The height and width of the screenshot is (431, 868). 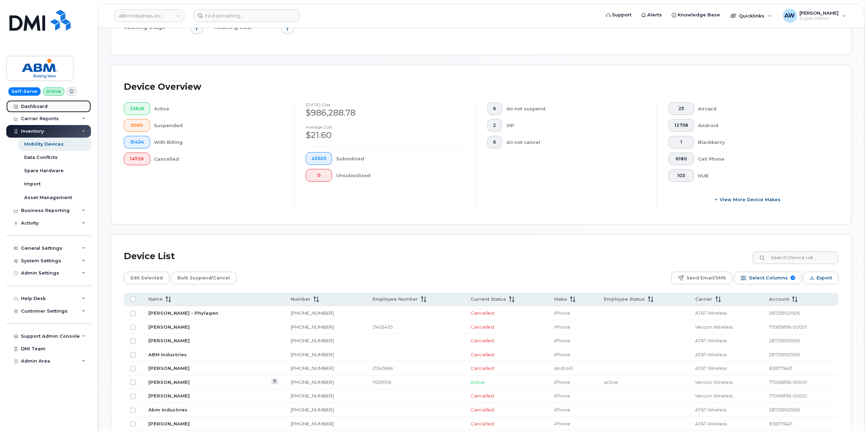 I want to click on div: Device List, so click(x=150, y=257).